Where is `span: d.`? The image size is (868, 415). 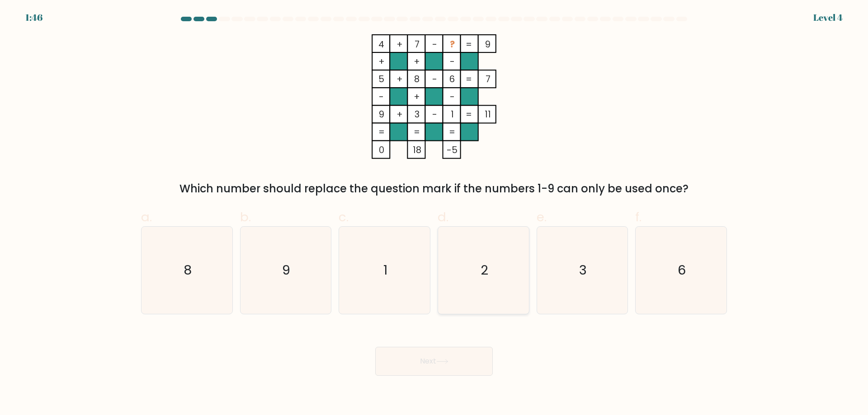
span: d. is located at coordinates (443, 217).